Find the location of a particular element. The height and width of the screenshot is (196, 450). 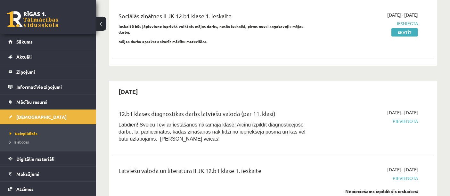

span: Labdien! Sveicu Tevi ar iestāšanos nākamajā klasē! Aicinu izpildīt diagnosticējošo darbu, lai pār... is located at coordinates (212, 132).